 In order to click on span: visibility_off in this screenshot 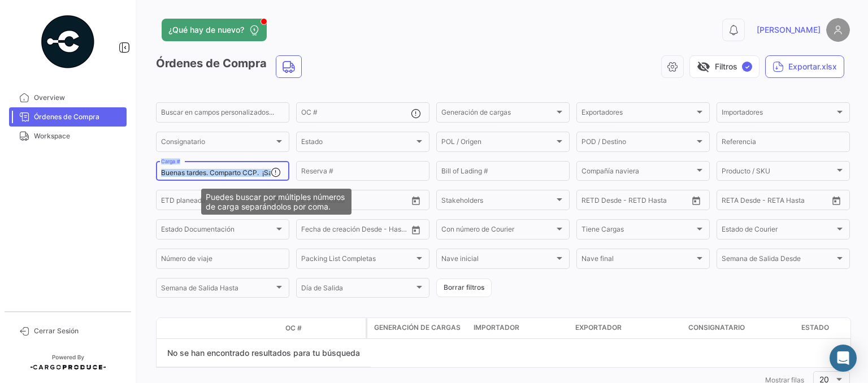, I will do `click(703, 67)`.